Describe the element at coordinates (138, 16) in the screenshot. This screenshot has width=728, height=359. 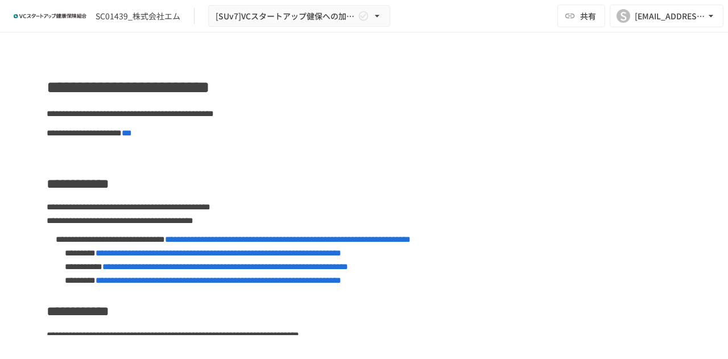
I see `div: SC01439_株式会社エム` at that location.